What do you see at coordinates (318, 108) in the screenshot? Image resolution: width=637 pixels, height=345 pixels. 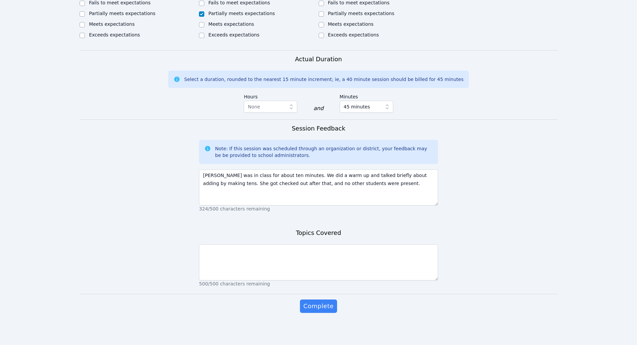 I see `div: and` at bounding box center [318, 108].